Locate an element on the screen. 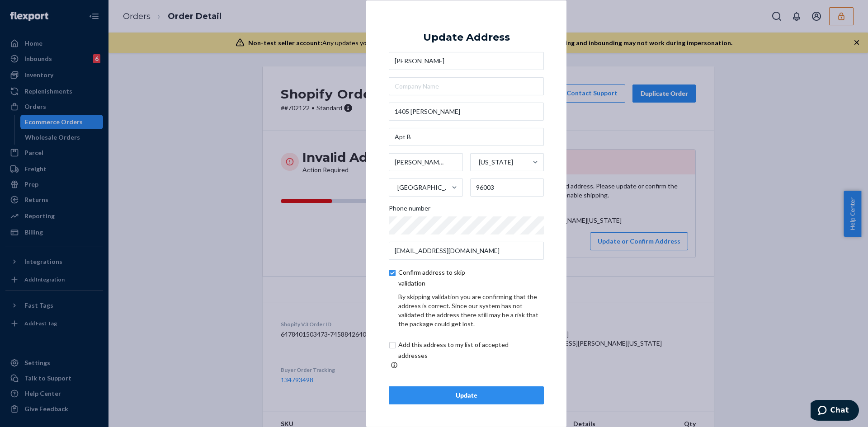 This screenshot has height=427, width=868. div: Update is located at coordinates (466, 396).